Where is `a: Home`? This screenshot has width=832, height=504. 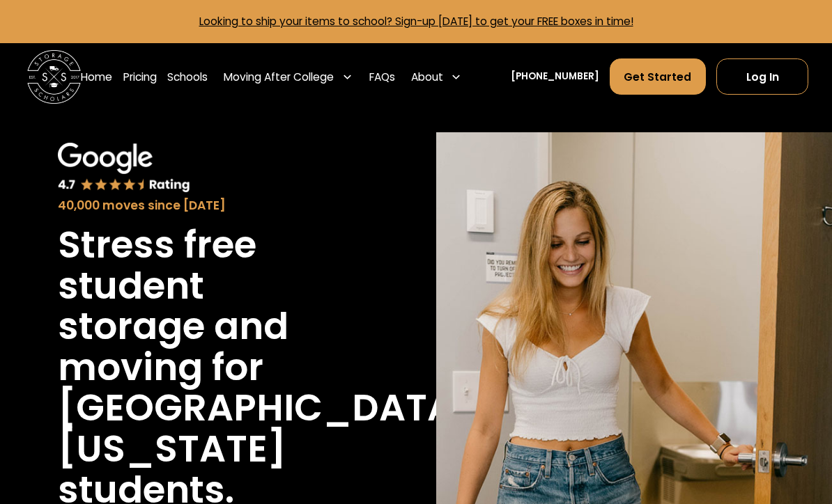
a: Home is located at coordinates (96, 77).